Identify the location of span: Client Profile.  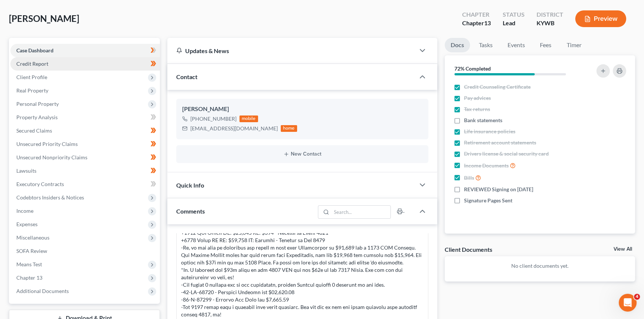
(32, 77).